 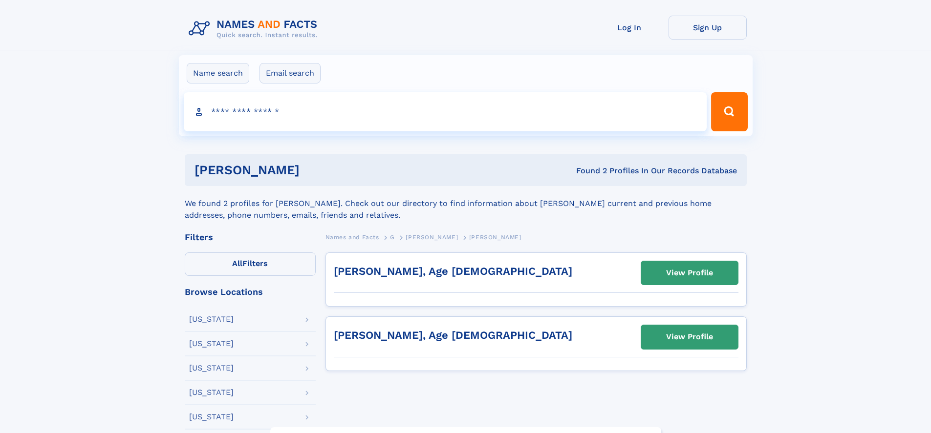 I want to click on span: G, so click(x=392, y=238).